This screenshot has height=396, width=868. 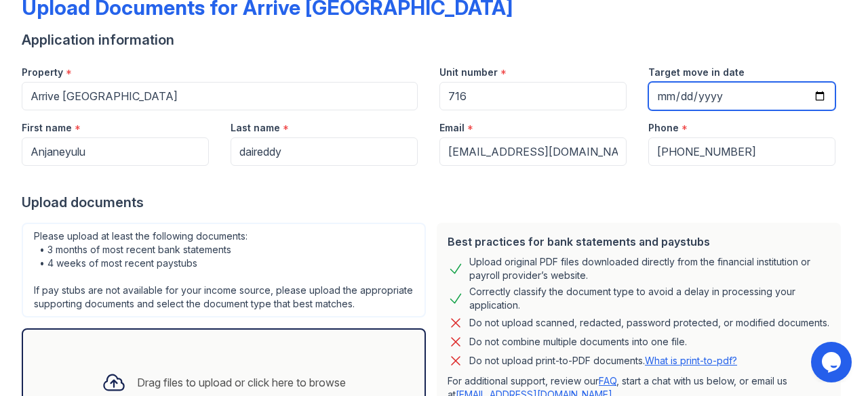 What do you see at coordinates (241, 383) in the screenshot?
I see `div: Drag files to upload or click here to browse` at bounding box center [241, 383].